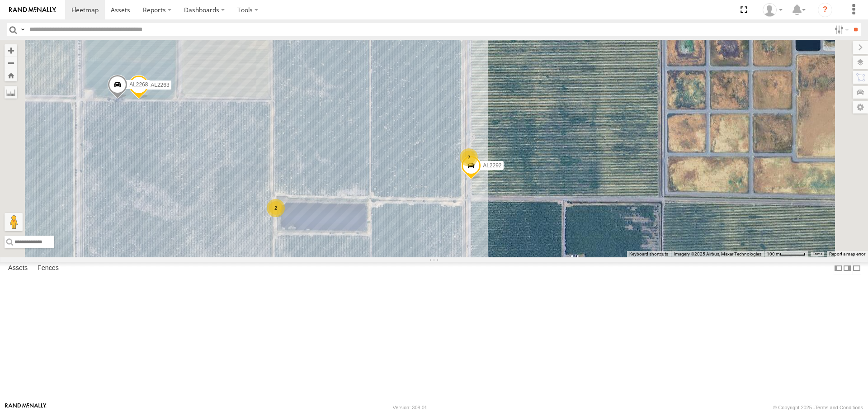 The width and height of the screenshot is (868, 412). Describe the element at coordinates (786, 254) in the screenshot. I see `button: Map Scale: 100 m per 53 pixels` at that location.